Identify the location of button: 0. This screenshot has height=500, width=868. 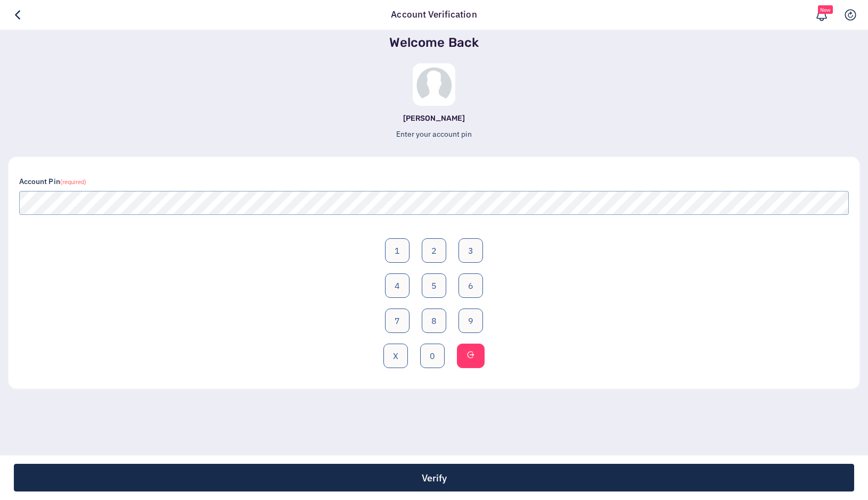
(432, 356).